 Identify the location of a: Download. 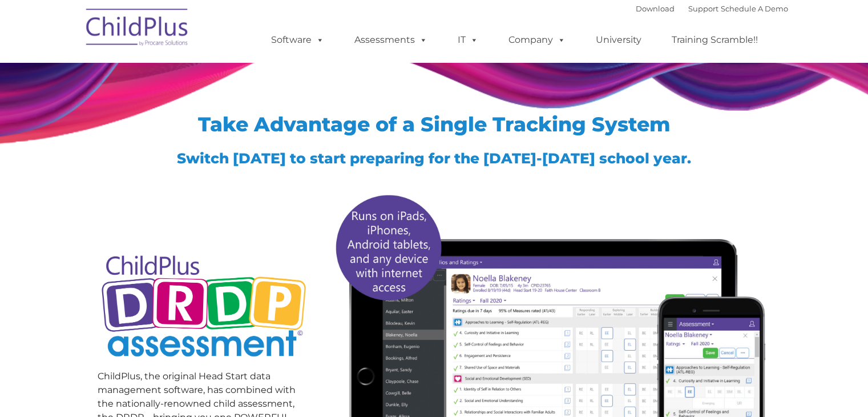
(655, 9).